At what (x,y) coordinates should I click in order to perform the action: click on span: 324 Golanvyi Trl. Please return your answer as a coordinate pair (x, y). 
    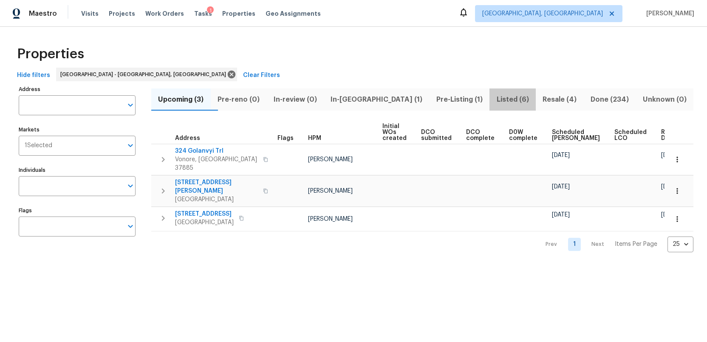
    Looking at the image, I should click on (216, 151).